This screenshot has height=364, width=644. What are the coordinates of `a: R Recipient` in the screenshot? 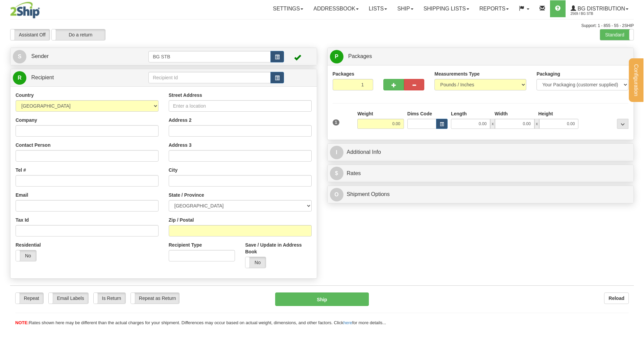 It's located at (73, 78).